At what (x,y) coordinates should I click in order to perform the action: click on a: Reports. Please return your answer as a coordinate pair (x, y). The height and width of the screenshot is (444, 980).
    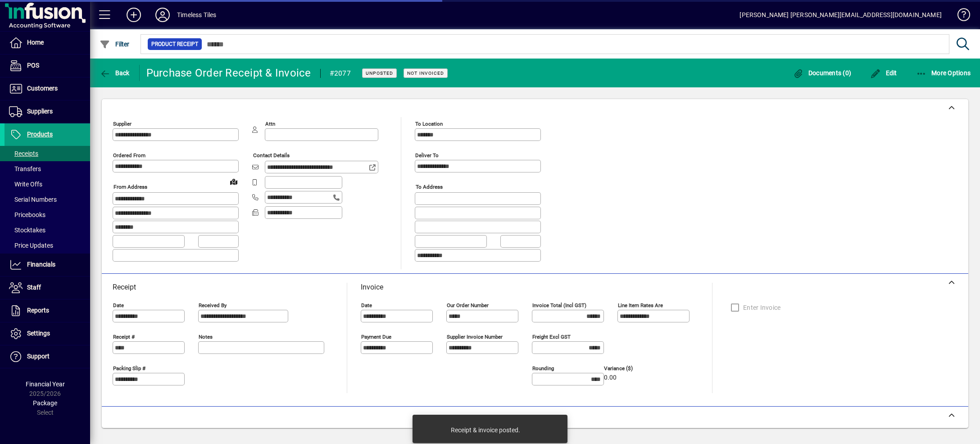
    Looking at the image, I should click on (47, 311).